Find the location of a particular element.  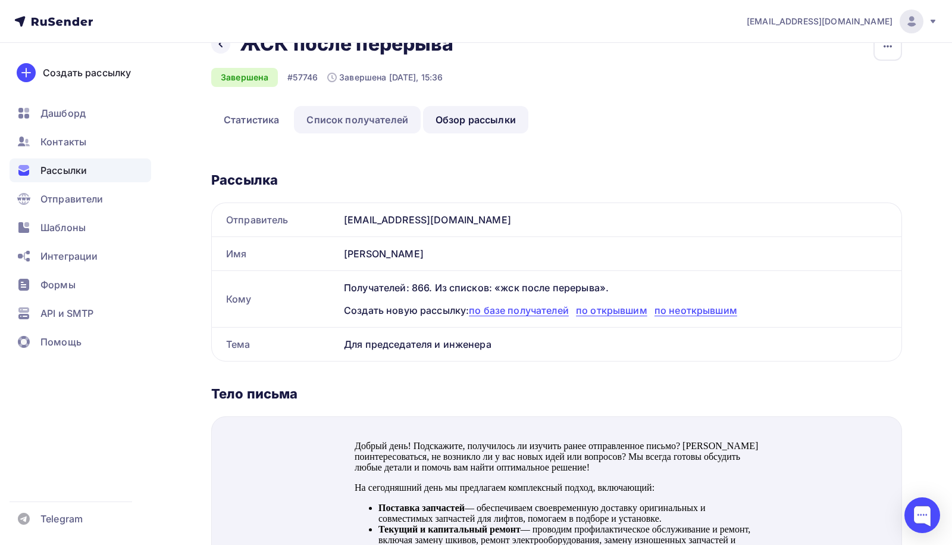

div: Для председателя и инженера is located at coordinates (620, 344).